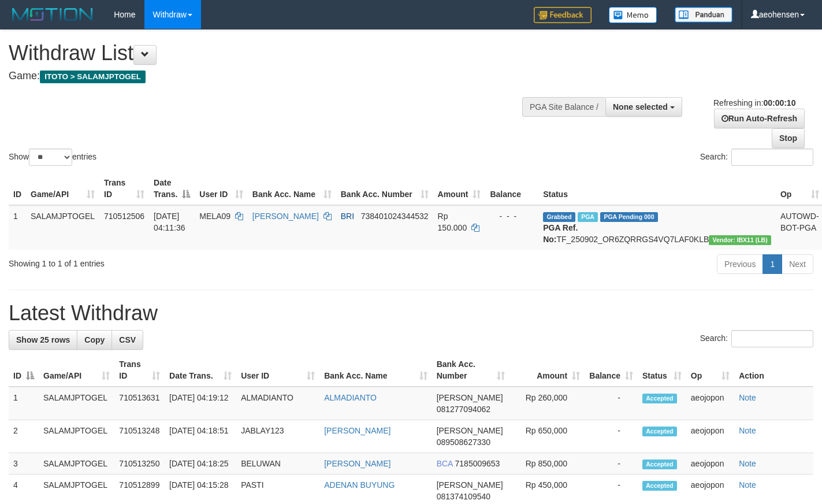  I want to click on span: CSV, so click(127, 340).